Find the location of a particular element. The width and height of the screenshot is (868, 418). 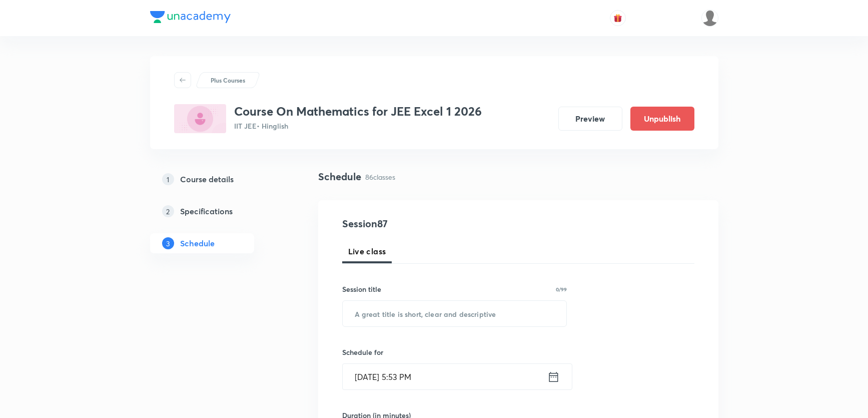

img: C7A5BF53-83BE-4842-9170-628BD102AE9B_plus.png is located at coordinates (200, 119).